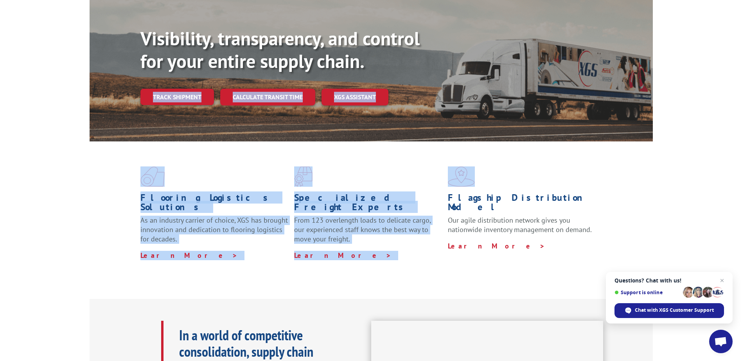 Image resolution: width=742 pixels, height=361 pixels. I want to click on p: From 123 overlength loads to delicate cargo, our experienced staff knows the best way to move you..., so click(368, 233).